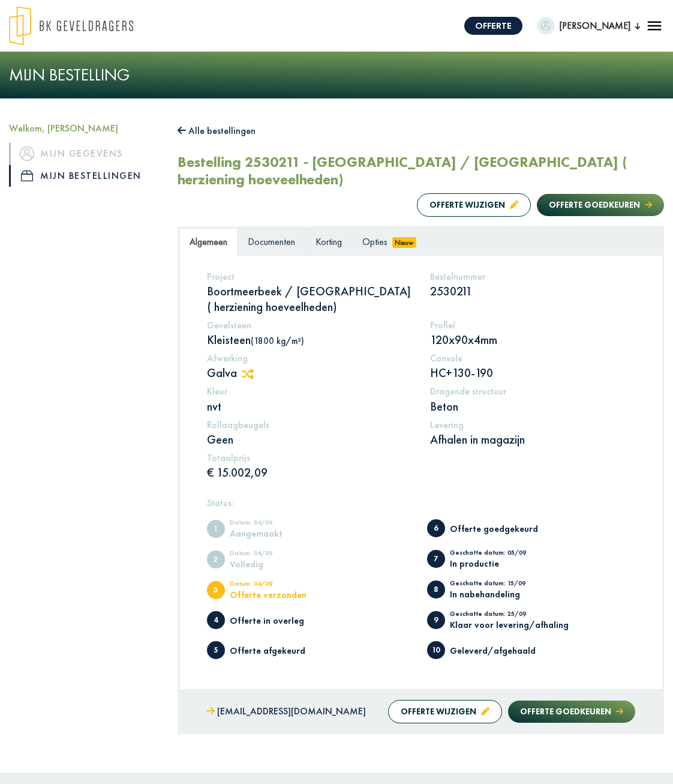 The height and width of the screenshot is (784, 673). What do you see at coordinates (310, 372) in the screenshot?
I see `p: Galva` at bounding box center [310, 372].